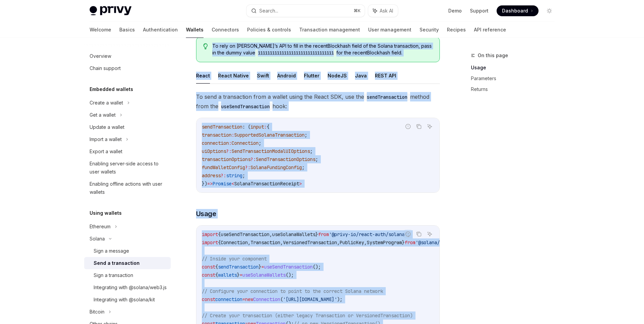 This screenshot has width=644, height=324. I want to click on div: Import a wallet, so click(105, 140).